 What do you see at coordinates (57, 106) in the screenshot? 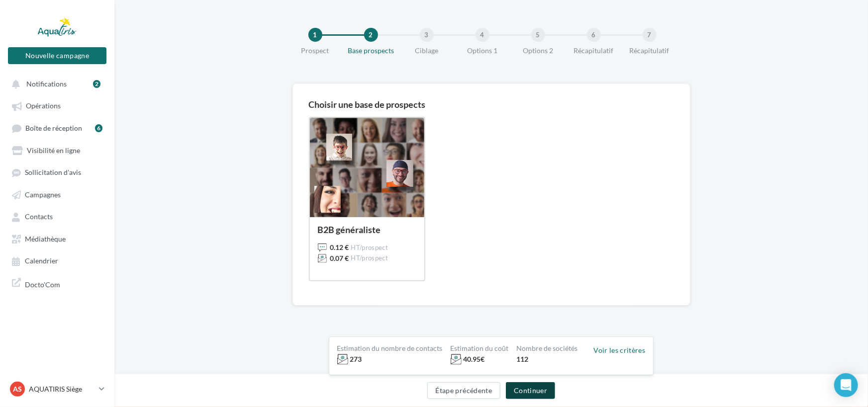
I see `a: Opérations` at bounding box center [57, 106].